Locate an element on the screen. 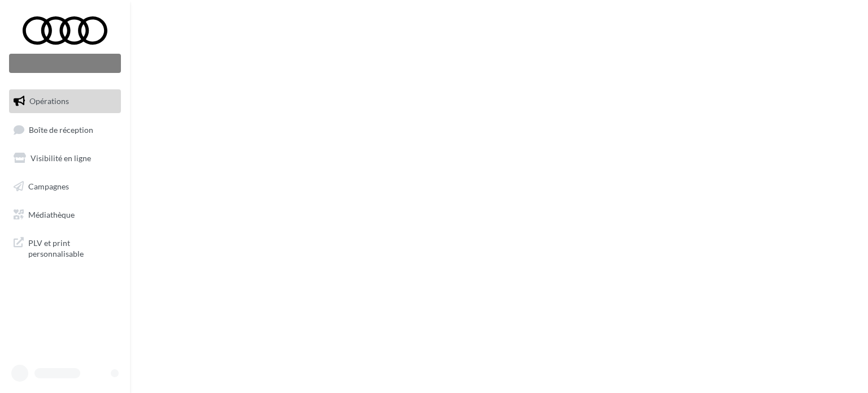 This screenshot has height=393, width=868. a: Médiathèque is located at coordinates (65, 215).